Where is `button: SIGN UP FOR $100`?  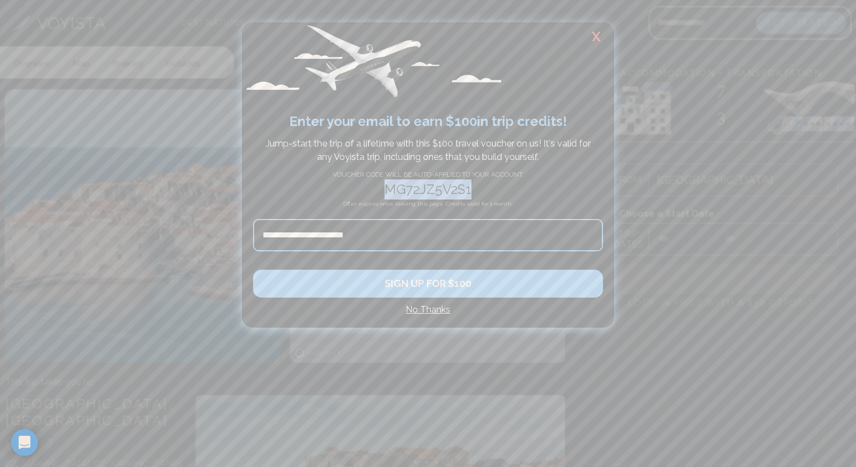 button: SIGN UP FOR $100 is located at coordinates (428, 284).